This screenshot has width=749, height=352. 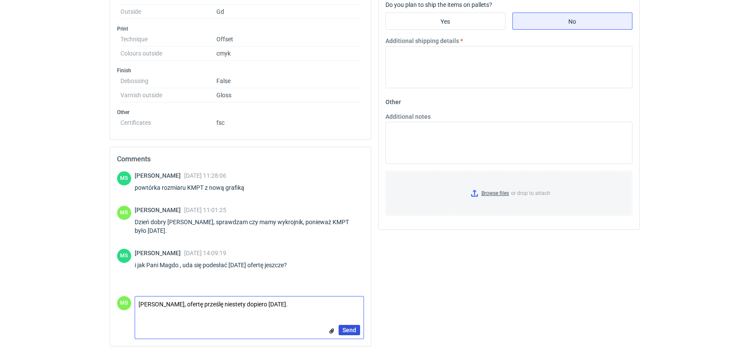 I want to click on h3: Finish, so click(x=240, y=71).